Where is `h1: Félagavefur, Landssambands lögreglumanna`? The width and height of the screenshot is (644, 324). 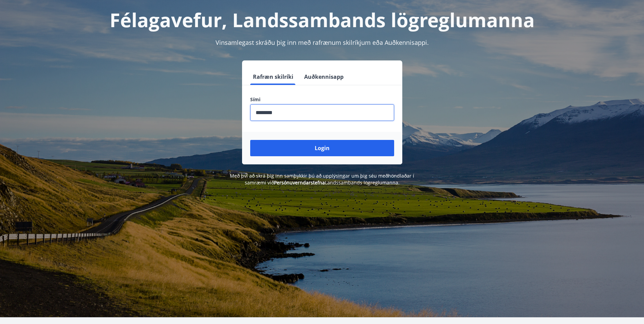
h1: Félagavefur, Landssambands lögreglumanna is located at coordinates (322, 20).